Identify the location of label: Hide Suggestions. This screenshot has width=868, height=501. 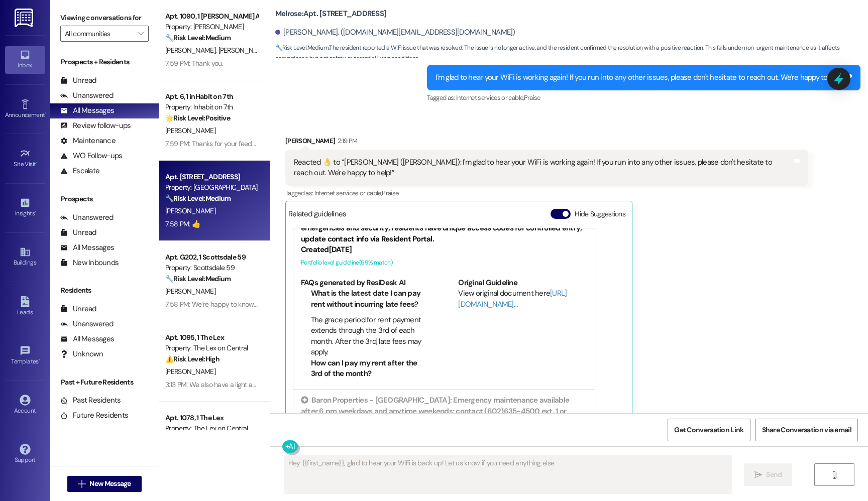
(600, 214).